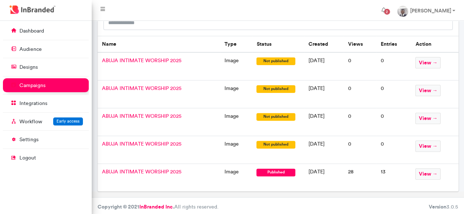 The height and width of the screenshot is (214, 464). What do you see at coordinates (403, 11) in the screenshot?
I see `img: profile dp` at bounding box center [403, 11].